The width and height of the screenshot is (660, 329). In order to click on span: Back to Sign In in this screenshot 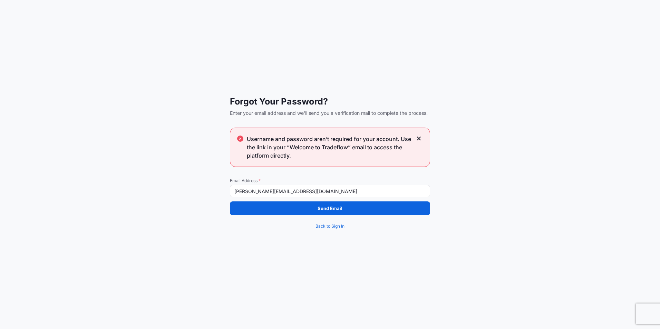, I will do `click(330, 226)`.